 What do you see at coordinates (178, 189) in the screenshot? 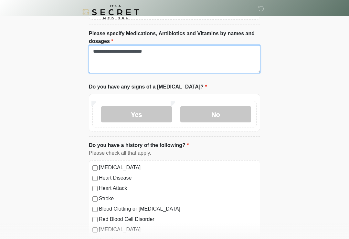
I see `label: Heart Attack` at bounding box center [178, 189].